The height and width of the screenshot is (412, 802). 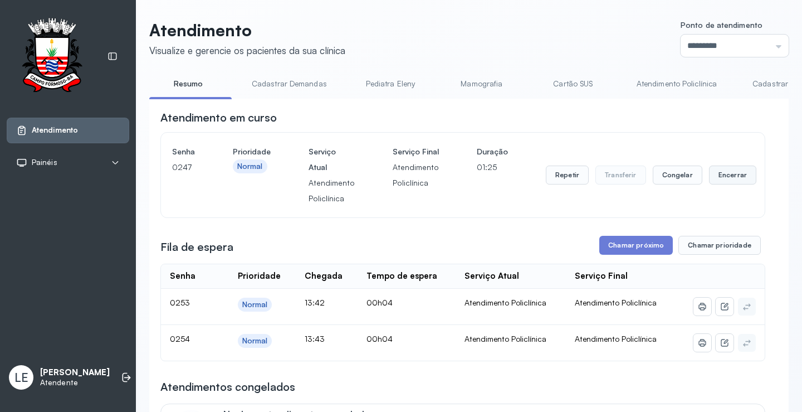 What do you see at coordinates (324, 276) in the screenshot?
I see `div: Chegada` at bounding box center [324, 276].